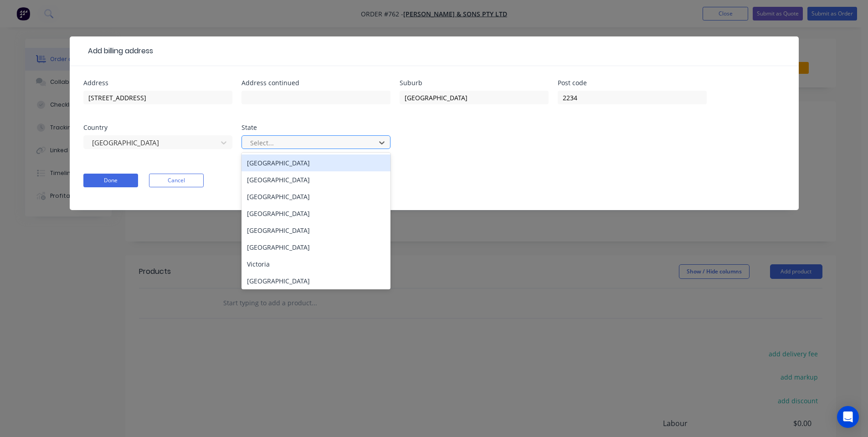 The height and width of the screenshot is (437, 868). Describe the element at coordinates (177, 181) in the screenshot. I see `button: Cancel` at that location.